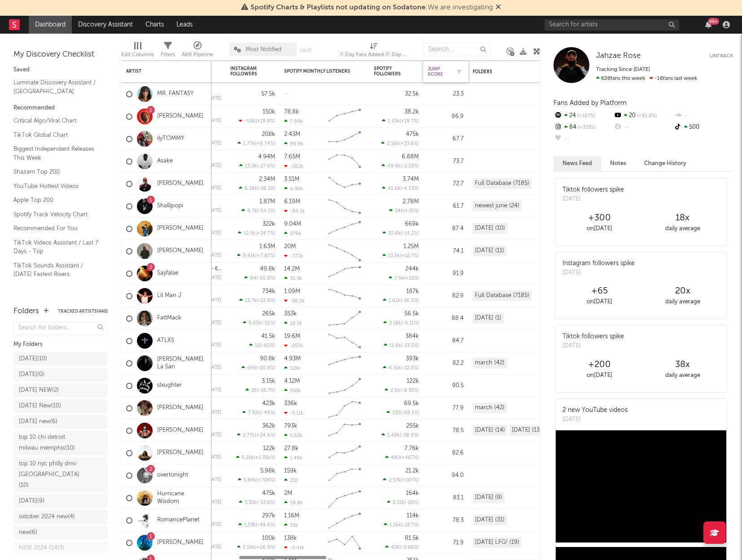 This screenshot has height=560, width=742. What do you see at coordinates (169, 318) in the screenshot?
I see `a: FattMack` at bounding box center [169, 318].